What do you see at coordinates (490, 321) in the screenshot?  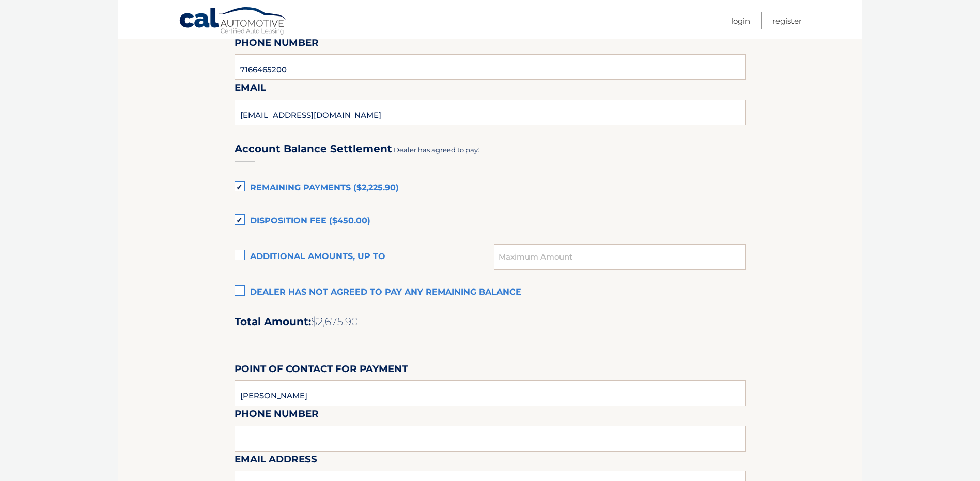 I see `h2: Total Amount:` at bounding box center [490, 321].